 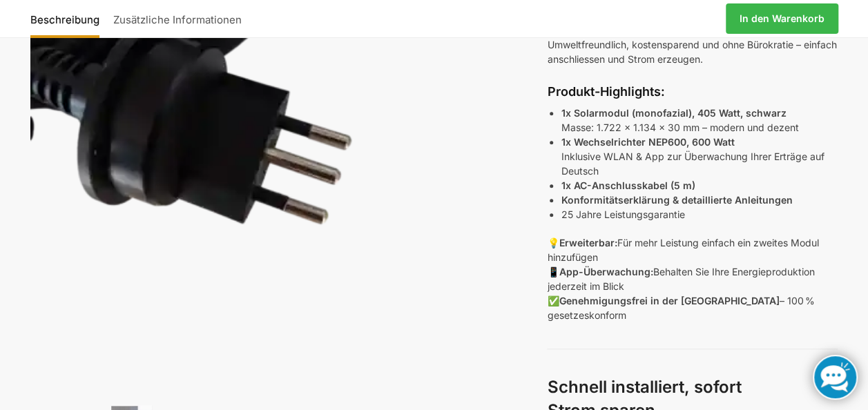 I want to click on strong: 1x Solarmodul (monofazial), 405 Watt, schwarz, so click(x=673, y=112).